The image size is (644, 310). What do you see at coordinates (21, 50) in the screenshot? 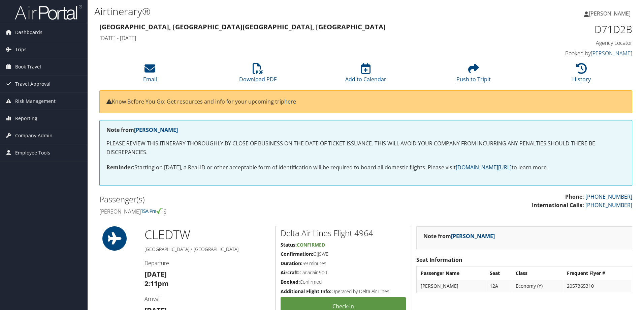
I see `span: Trips` at bounding box center [21, 50].